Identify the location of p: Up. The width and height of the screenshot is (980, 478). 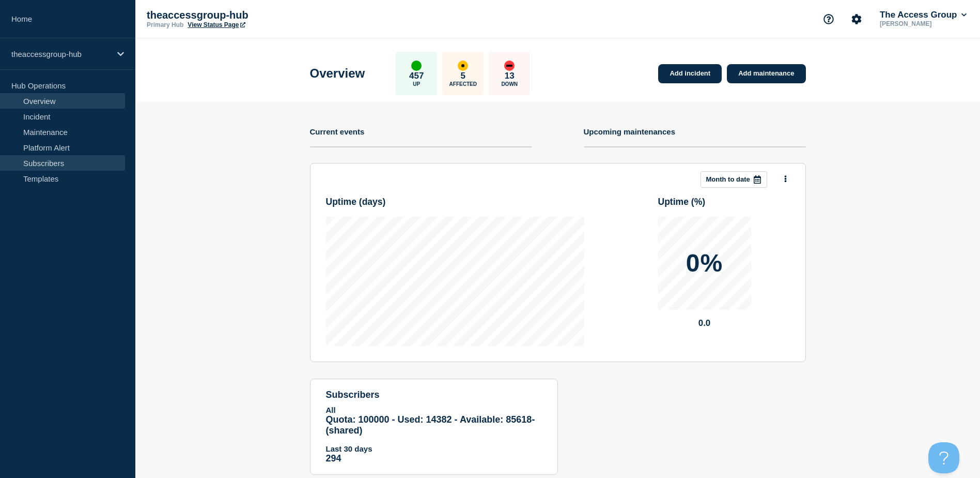
(416, 84).